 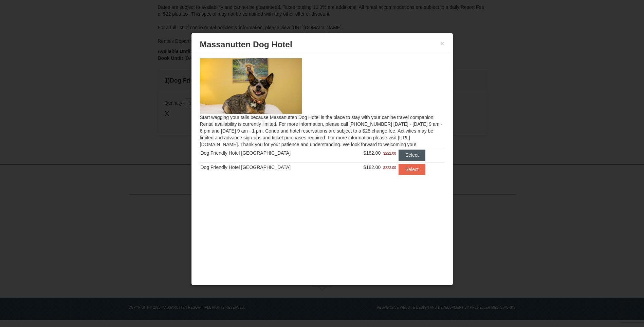 What do you see at coordinates (246, 44) in the screenshot?
I see `span: Massanutten Dog Hotel` at bounding box center [246, 44].